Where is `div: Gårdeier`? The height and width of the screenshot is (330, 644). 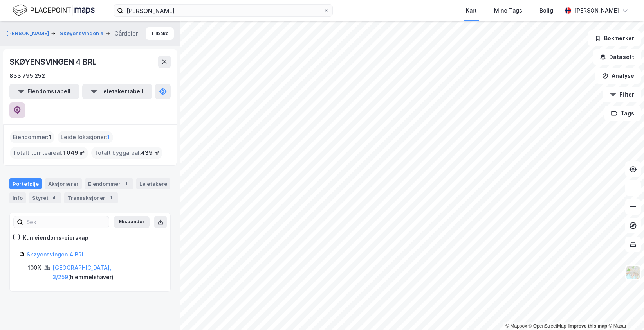
div: Gårdeier is located at coordinates (126, 34).